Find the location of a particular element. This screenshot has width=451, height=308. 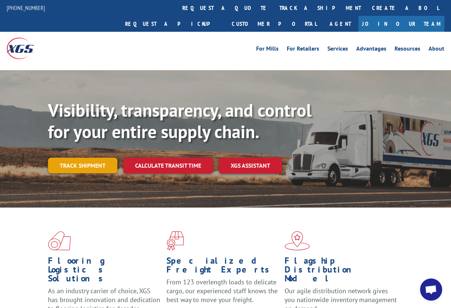

a: Request a pickup is located at coordinates (173, 24).